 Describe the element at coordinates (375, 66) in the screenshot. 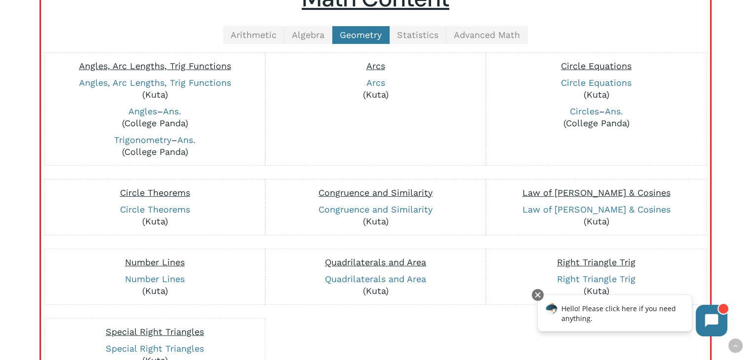

I see `span: Arcs` at that location.